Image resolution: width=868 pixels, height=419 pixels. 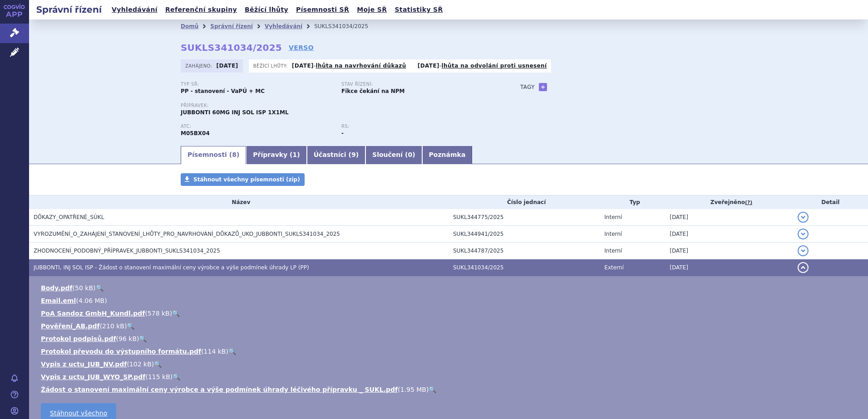 I want to click on span: 578 kB, so click(x=158, y=314).